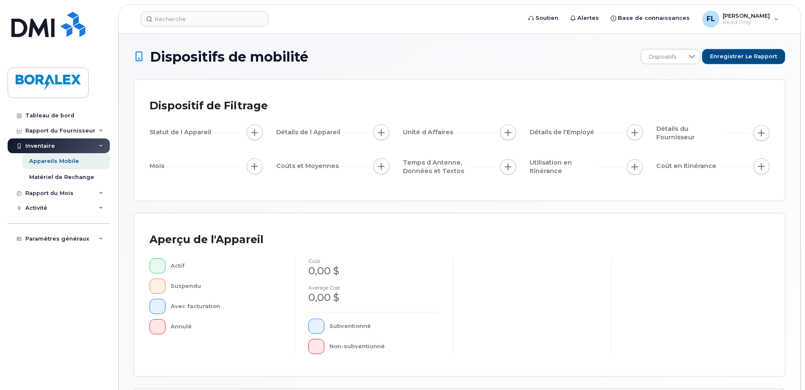 This screenshot has width=805, height=390. I want to click on button: Enregistrer le rapport, so click(743, 57).